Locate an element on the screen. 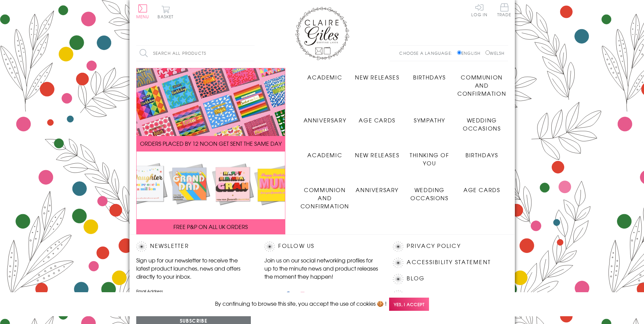 This screenshot has height=324, width=644. a: Sympathy is located at coordinates (429, 117).